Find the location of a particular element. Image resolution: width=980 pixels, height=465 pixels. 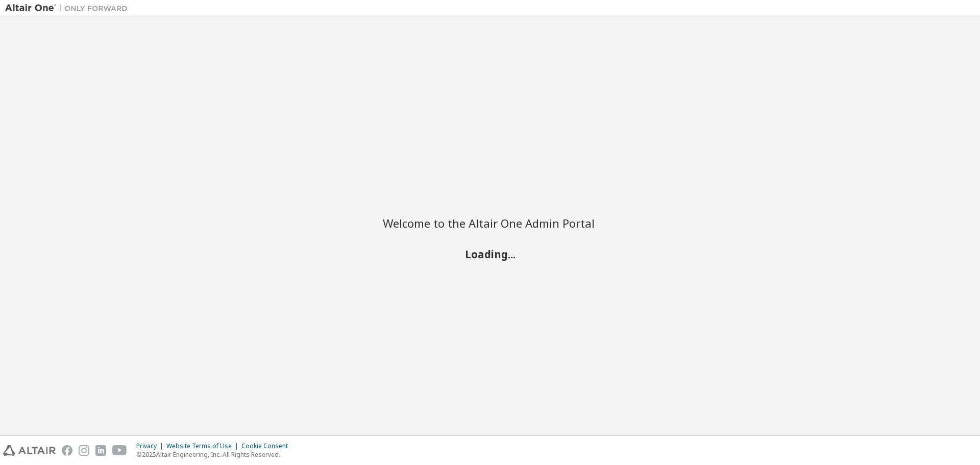

h2: Welcome to the Altair One Admin Portal is located at coordinates (490, 223).